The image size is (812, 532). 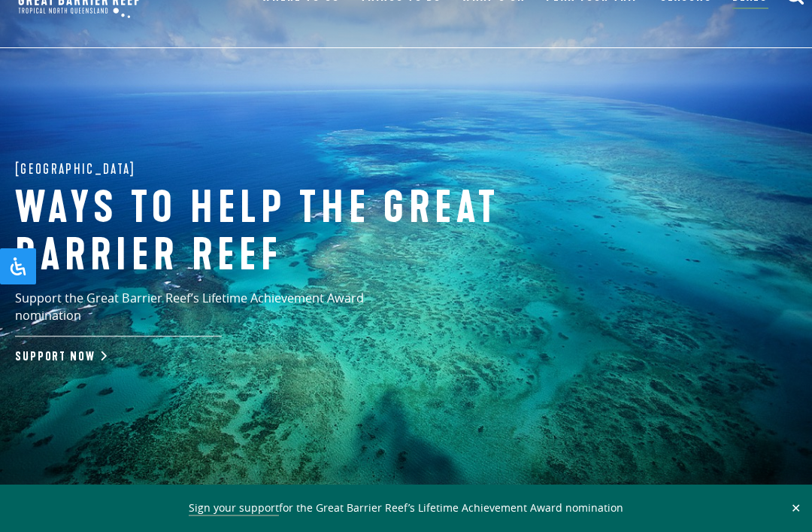 I want to click on span: for the Great Barrier Reef’s Lifetime Achievement Award nomination, so click(x=406, y=507).